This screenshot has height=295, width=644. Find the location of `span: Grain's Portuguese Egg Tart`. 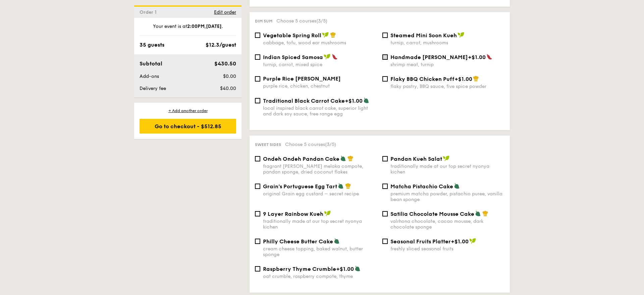

span: Grain's Portuguese Egg Tart is located at coordinates (299, 186).